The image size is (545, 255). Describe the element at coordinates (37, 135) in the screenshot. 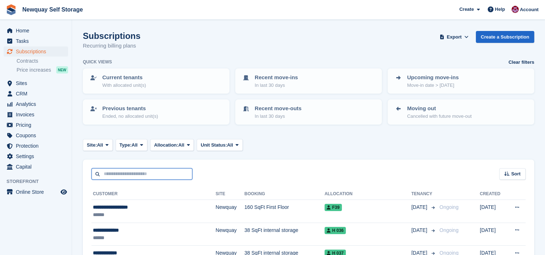

I see `span: Coupons` at that location.